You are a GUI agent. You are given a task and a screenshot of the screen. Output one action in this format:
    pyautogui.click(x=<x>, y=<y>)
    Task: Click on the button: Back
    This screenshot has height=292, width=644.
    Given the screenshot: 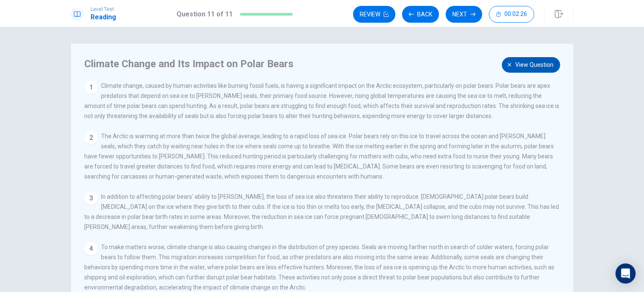 What is the action you would take?
    pyautogui.click(x=420, y=14)
    